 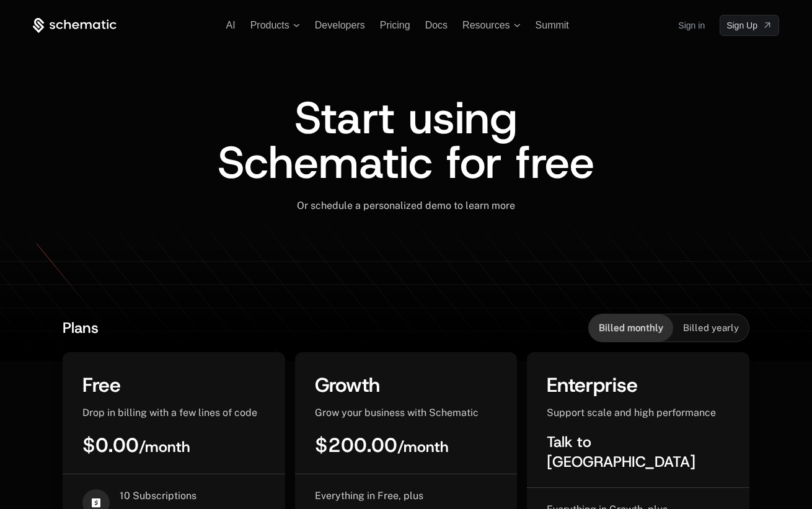 What do you see at coordinates (192, 496) in the screenshot?
I see `span: 10 Subscriptions` at bounding box center [192, 496].